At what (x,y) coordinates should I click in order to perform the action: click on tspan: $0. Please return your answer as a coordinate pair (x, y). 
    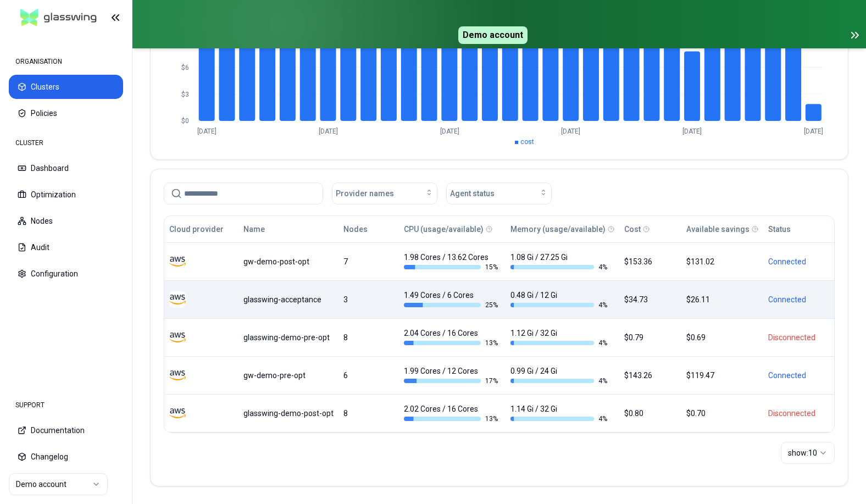
    Looking at the image, I should click on (185, 121).